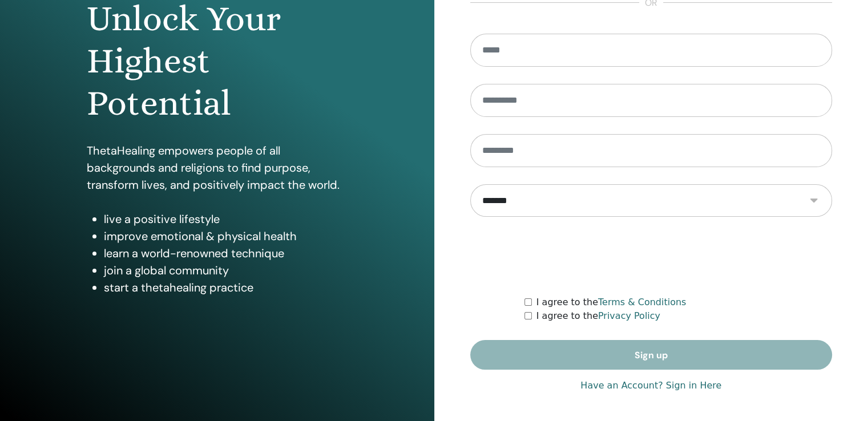 This screenshot has height=421, width=868. Describe the element at coordinates (217, 168) in the screenshot. I see `p: ThetaHealing empowers people of all backgrounds and religions to find purpose, transform lives, a...` at that location.